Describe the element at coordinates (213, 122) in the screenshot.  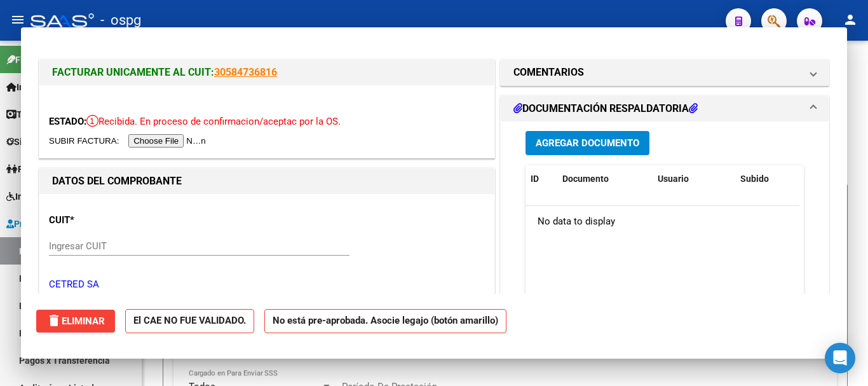
I see `span: Recibida. En proceso de confirmacion/aceptac por la OS.` at that location.